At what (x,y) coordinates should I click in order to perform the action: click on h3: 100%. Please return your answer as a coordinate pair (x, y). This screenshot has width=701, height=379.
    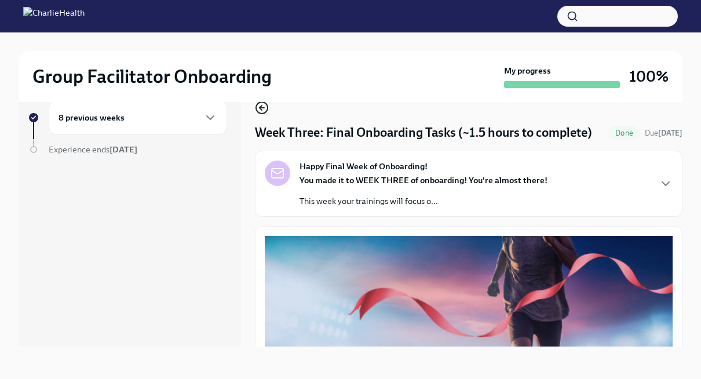
    Looking at the image, I should click on (649, 76).